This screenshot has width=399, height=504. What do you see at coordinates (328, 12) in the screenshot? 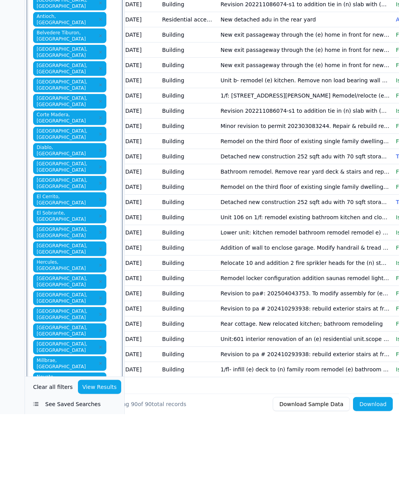
I see `button: Help` at bounding box center [328, 12].